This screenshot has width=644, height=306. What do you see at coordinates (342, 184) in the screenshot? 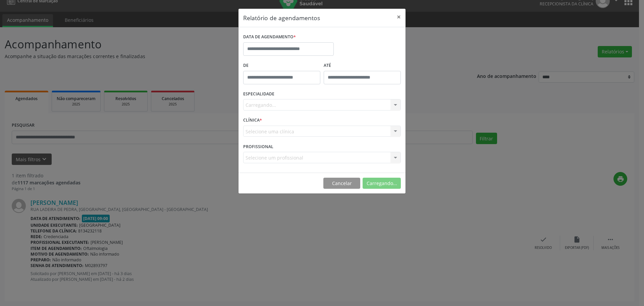
I see `button: Cancelar` at bounding box center [342, 184].